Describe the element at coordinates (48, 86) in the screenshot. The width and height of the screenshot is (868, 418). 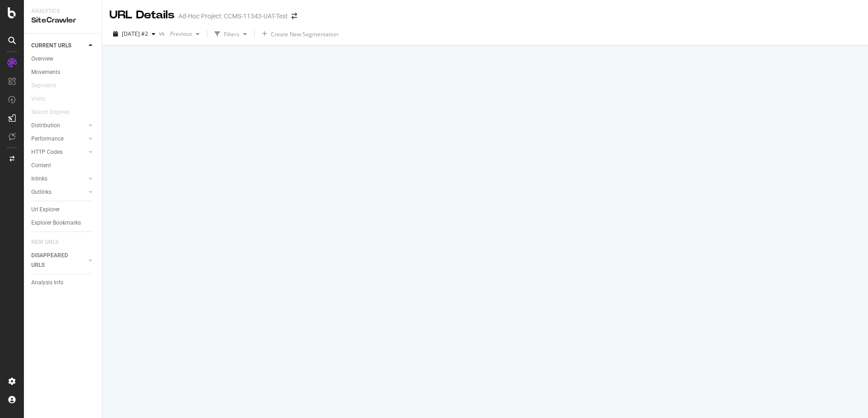
I see `a: Segments` at that location.